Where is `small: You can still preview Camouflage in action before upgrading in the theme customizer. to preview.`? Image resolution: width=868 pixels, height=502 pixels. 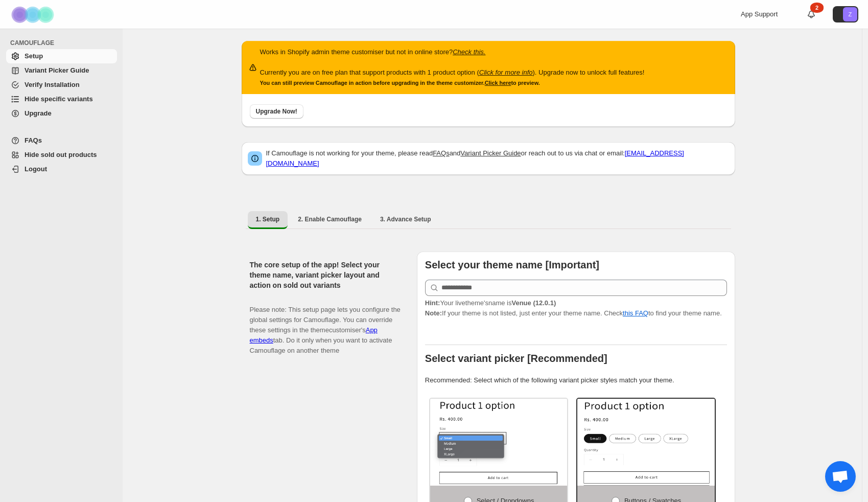 small: You can still preview Camouflage in action before upgrading in the theme customizer. to preview. is located at coordinates (400, 83).